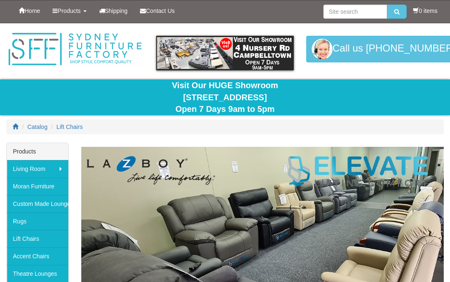 The height and width of the screenshot is (282, 450). Describe the element at coordinates (29, 11) in the screenshot. I see `a: Home` at that location.